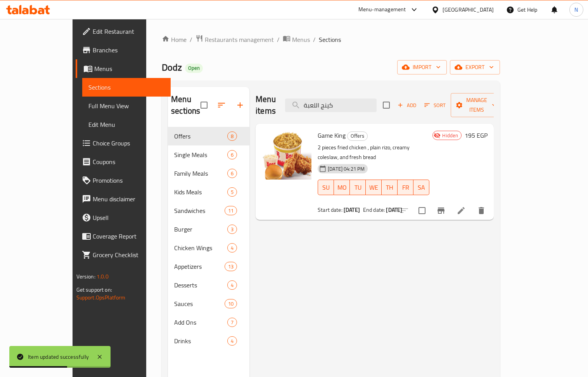 This screenshot has width=588, height=377. I want to click on span: SA, so click(421, 187).